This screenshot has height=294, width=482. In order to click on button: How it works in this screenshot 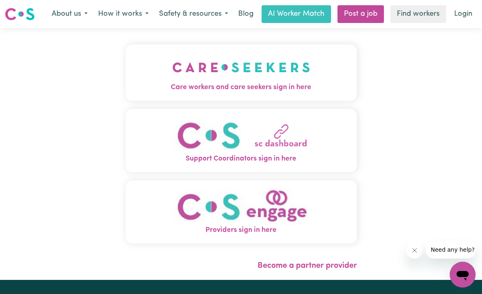, I will do `click(123, 14)`.